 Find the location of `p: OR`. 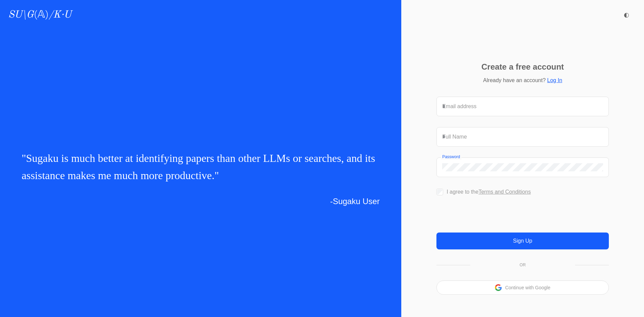

p: OR is located at coordinates (523, 265).